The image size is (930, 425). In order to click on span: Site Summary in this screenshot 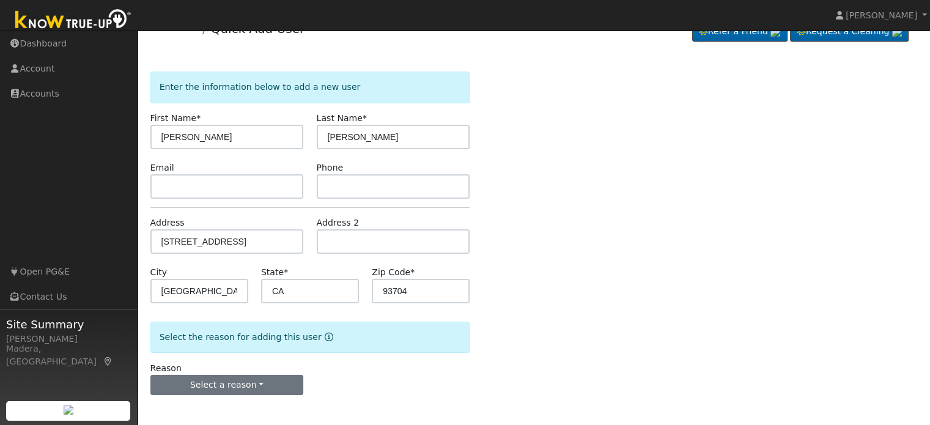, I will do `click(68, 324)`.